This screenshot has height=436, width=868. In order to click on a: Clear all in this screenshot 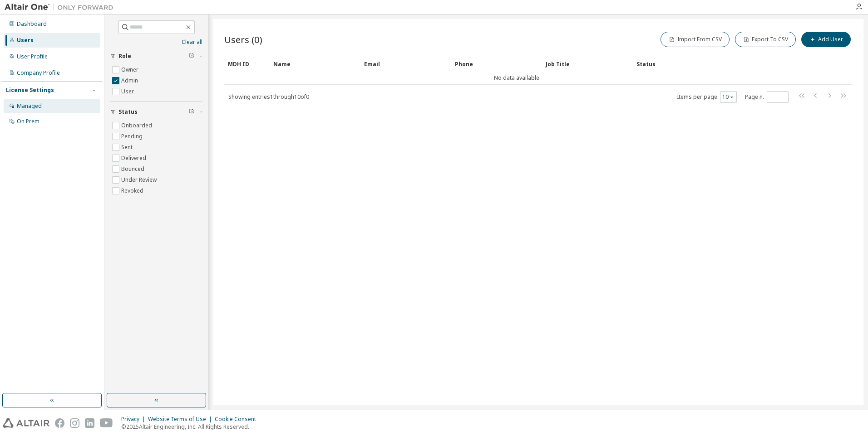, I will do `click(156, 43)`.